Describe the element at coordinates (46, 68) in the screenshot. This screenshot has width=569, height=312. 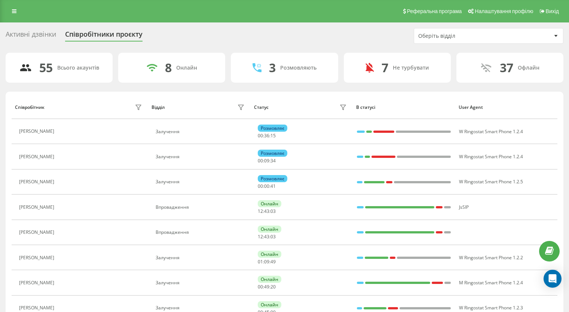
I see `div: 55` at that location.